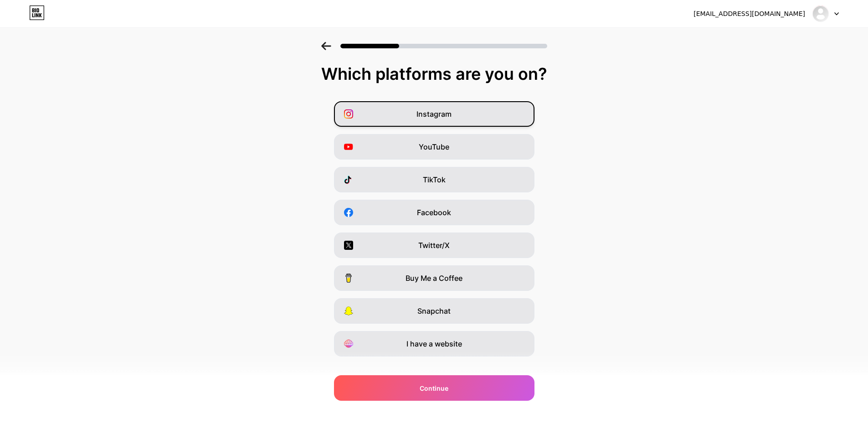 This screenshot has height=424, width=868. Describe the element at coordinates (434, 388) in the screenshot. I see `span: Continue` at that location.